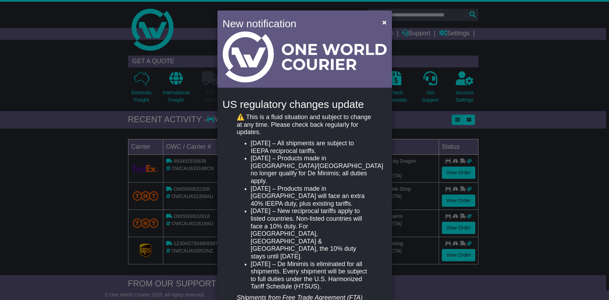  What do you see at coordinates (384, 22) in the screenshot?
I see `button: Close` at bounding box center [384, 22].